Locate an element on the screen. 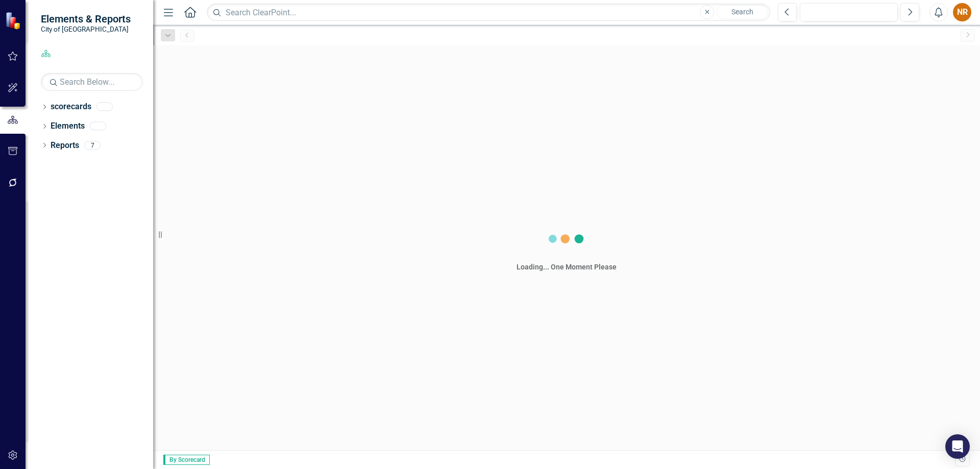 The height and width of the screenshot is (469, 980). a: Elements is located at coordinates (67, 126).